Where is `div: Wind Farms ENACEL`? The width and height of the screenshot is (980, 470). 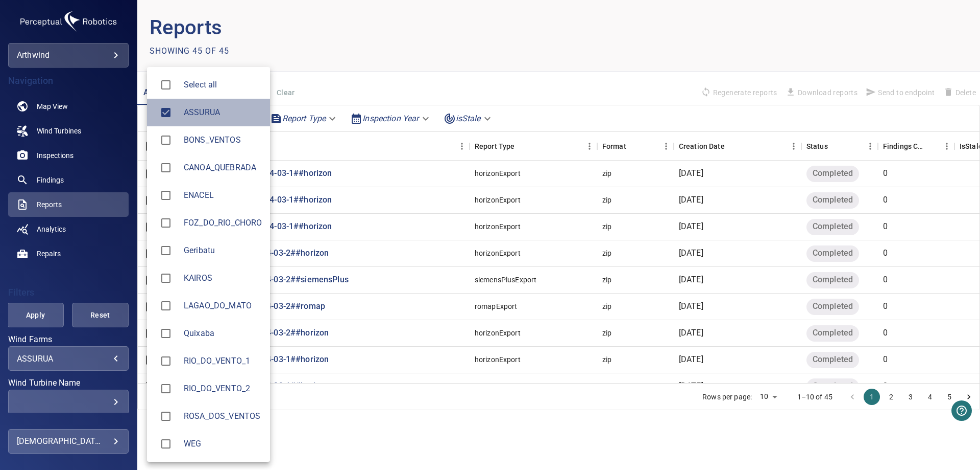 div: Wind Farms ENACEL is located at coordinates (223, 196).